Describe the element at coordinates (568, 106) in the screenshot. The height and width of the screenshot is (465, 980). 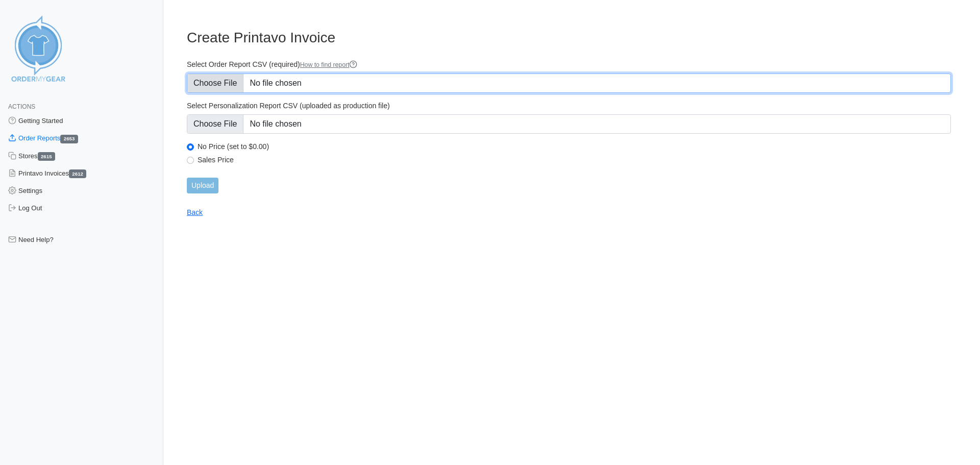
I see `label: Select Personalization Report CSV (uploaded as production file)` at that location.